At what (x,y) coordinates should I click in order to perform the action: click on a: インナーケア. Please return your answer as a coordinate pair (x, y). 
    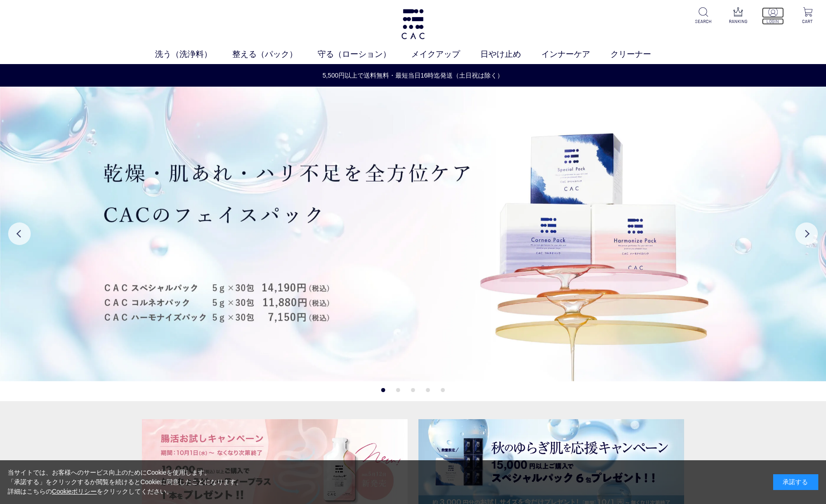
    Looking at the image, I should click on (576, 54).